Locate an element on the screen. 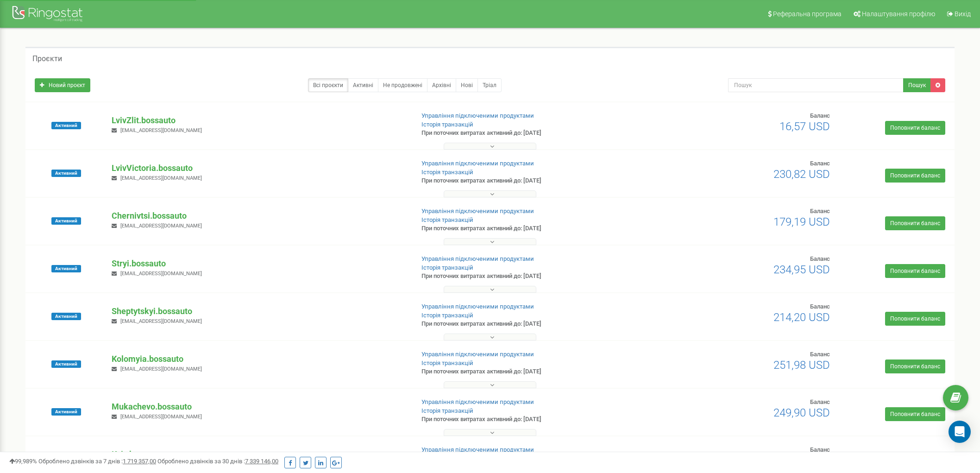  p: Sheptytskyi.bossauto is located at coordinates (258, 311).